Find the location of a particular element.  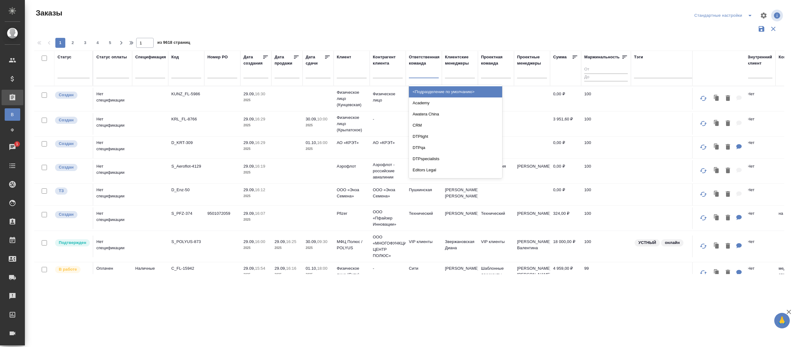

p: Аэрофлот is located at coordinates (351, 167).